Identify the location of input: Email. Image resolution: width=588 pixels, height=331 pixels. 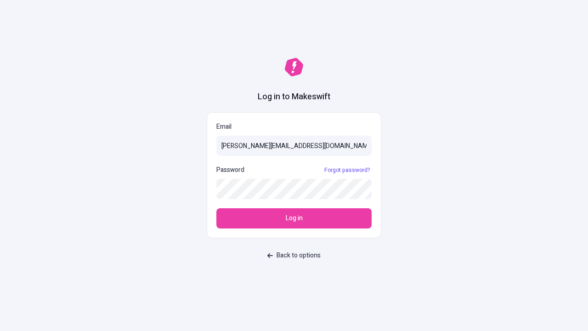
(294, 146).